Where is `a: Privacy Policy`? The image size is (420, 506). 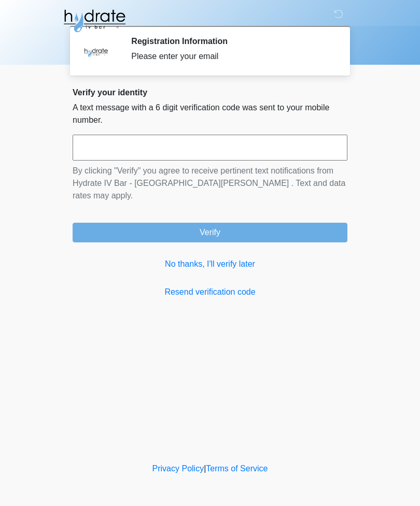
a: Privacy Policy is located at coordinates (178, 468).